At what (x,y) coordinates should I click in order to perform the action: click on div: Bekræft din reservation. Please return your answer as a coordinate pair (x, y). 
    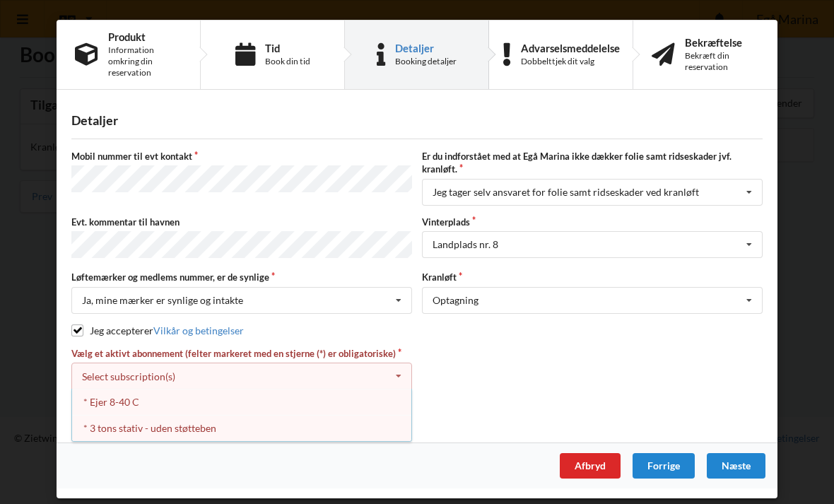
    Looking at the image, I should click on (722, 61).